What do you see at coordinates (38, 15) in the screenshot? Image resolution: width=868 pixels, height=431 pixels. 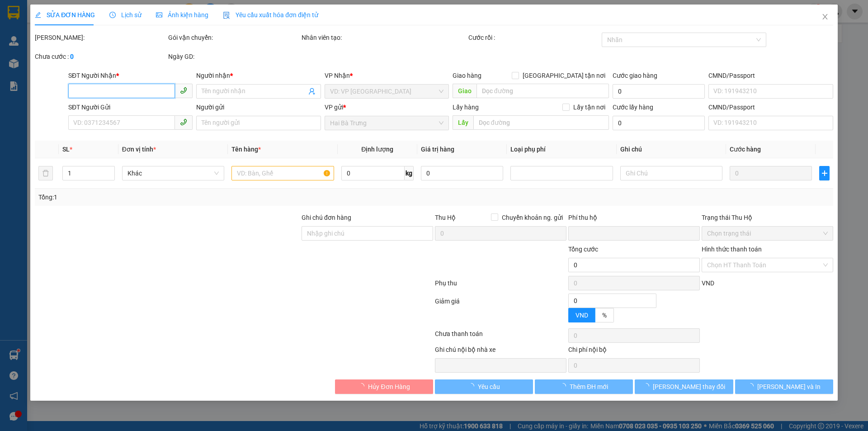 I see `span: edit` at bounding box center [38, 15].